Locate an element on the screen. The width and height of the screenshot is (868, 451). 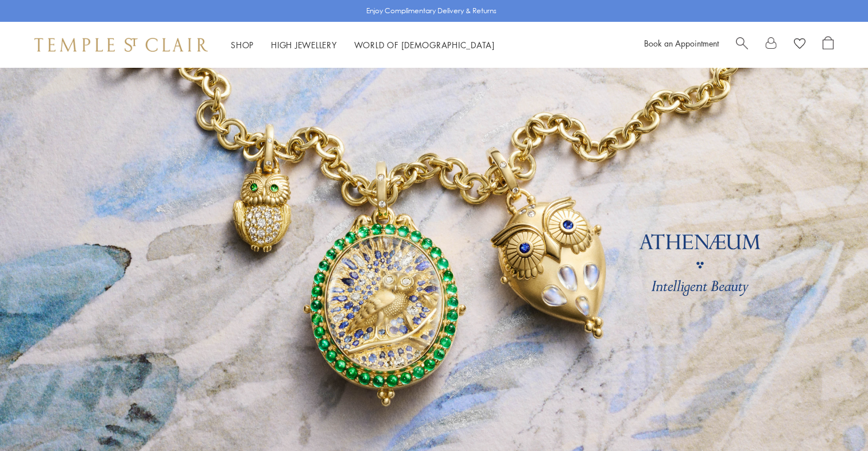
img: Temple St. Clair is located at coordinates (121, 45).